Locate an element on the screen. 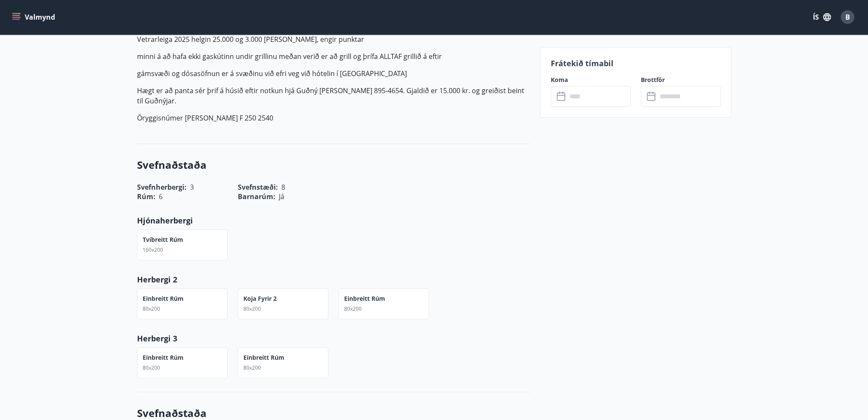  h3: Svefnaðstaða is located at coordinates (334, 165).